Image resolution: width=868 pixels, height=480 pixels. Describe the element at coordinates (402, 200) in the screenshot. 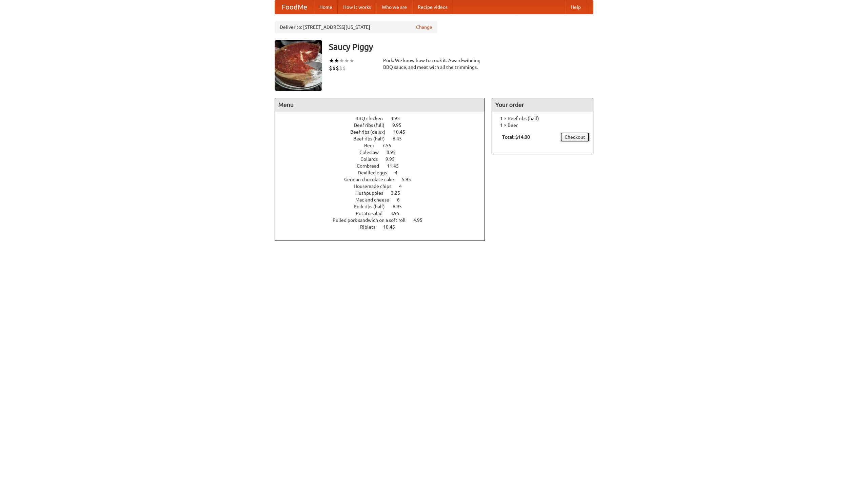

I see `span: 6` at that location.